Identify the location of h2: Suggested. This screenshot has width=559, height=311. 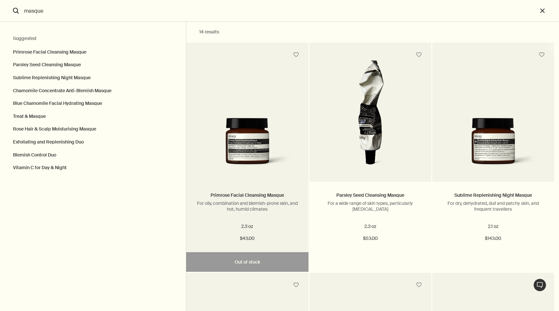
(93, 39).